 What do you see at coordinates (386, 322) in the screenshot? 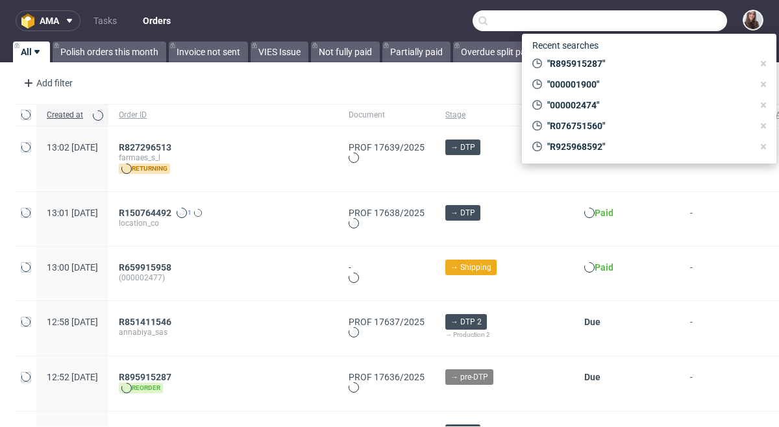
I see `a: PROF 17637/2025` at bounding box center [386, 322].